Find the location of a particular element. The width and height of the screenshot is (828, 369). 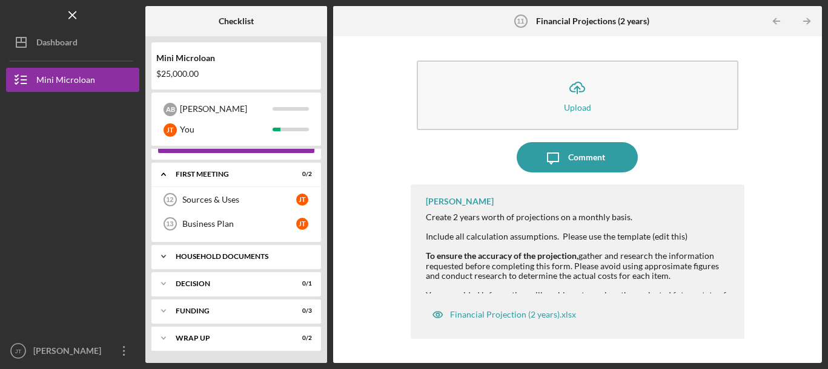

div: gather and research the information requested before completing this form. Please avoid using app... is located at coordinates (579, 266).